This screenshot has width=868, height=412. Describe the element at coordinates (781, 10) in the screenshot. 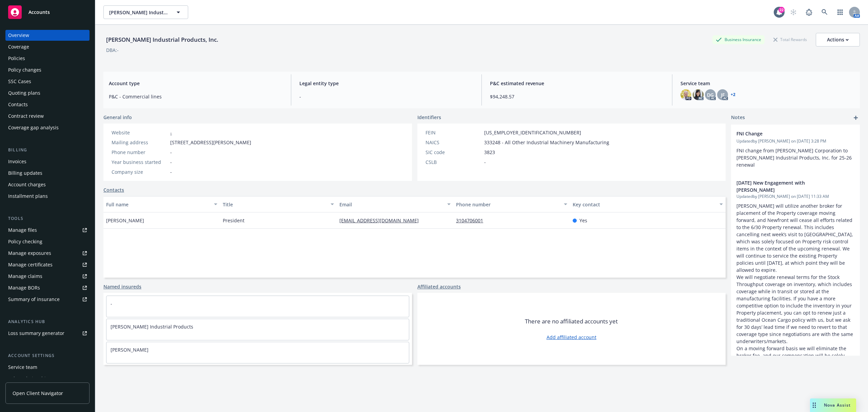

I see `div: 22` at that location.